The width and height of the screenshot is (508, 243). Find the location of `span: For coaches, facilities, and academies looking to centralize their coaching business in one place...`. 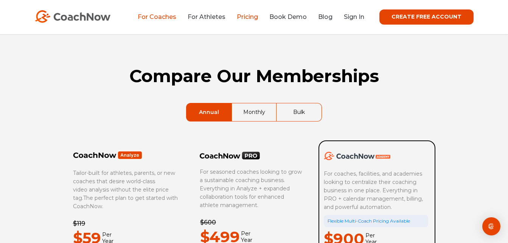

span: For coaches, facilities, and academies looking to centralize their coaching business in one place... is located at coordinates (374, 190).